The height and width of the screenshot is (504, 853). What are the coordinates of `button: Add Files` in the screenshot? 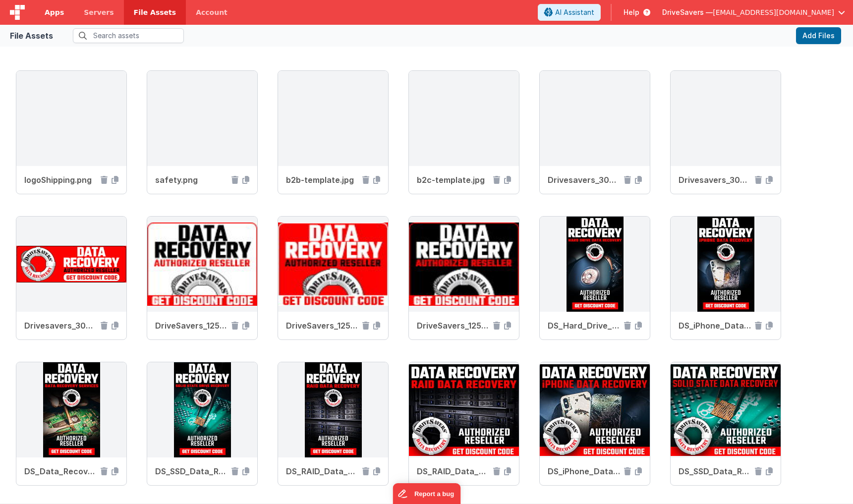 It's located at (818, 35).